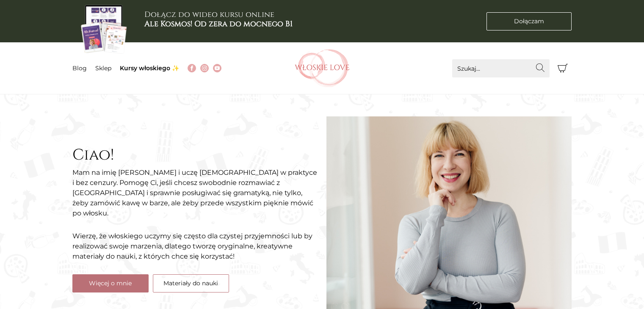  Describe the element at coordinates (149, 68) in the screenshot. I see `a: Kursy włoskiego ✨` at that location.